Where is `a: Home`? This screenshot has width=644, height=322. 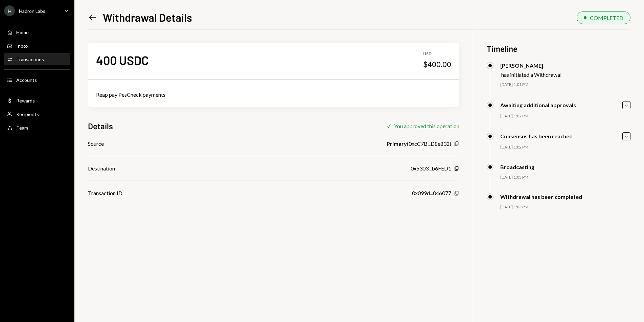 a: Home is located at coordinates (37, 32).